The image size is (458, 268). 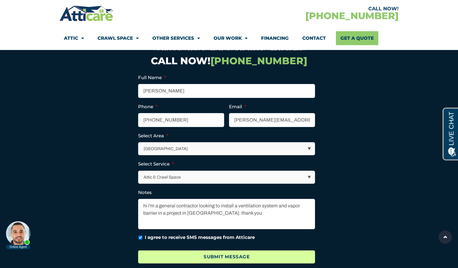 I want to click on a: Attic, so click(x=74, y=38).